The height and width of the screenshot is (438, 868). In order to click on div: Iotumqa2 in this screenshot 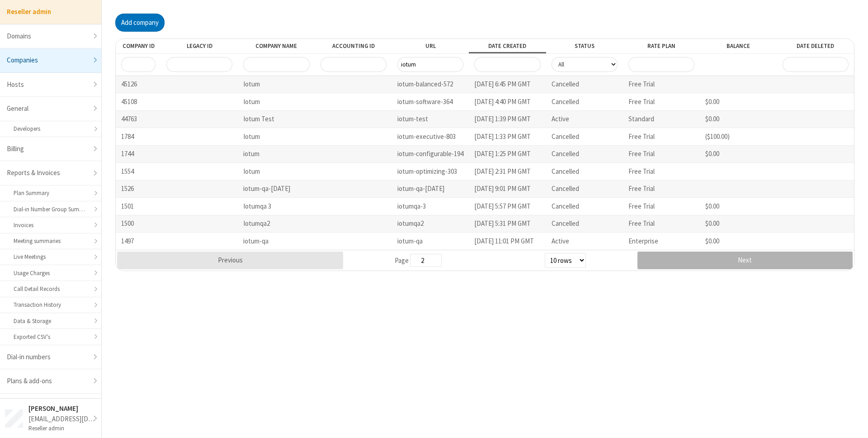, I will do `click(276, 224)`.